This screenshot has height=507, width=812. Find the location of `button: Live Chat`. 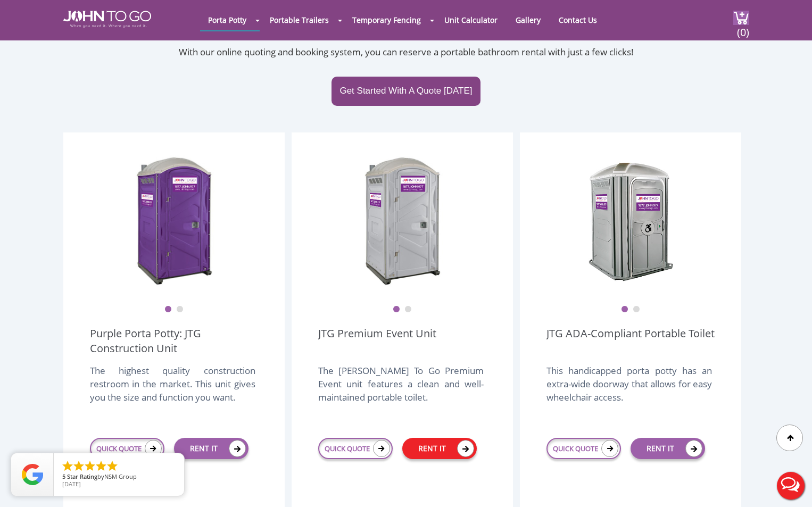

button: Live Chat is located at coordinates (791, 485).